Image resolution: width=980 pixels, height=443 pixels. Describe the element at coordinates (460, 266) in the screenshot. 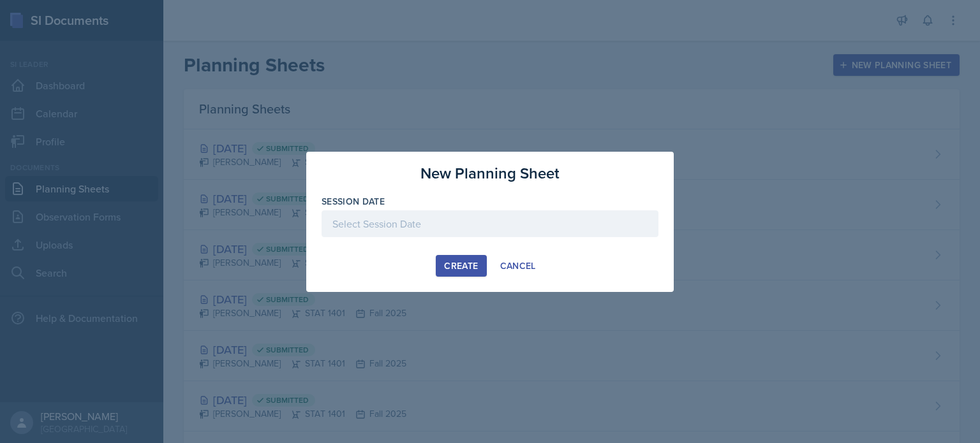

I see `div: Create` at that location.